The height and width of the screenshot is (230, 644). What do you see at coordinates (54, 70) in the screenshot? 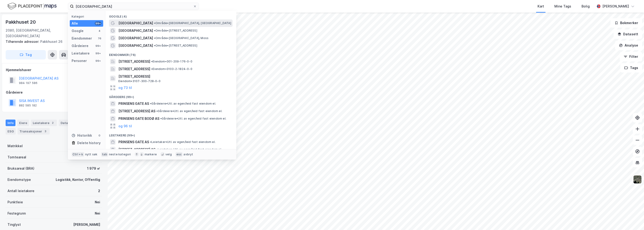
I see `div: Hjemmelshaver` at bounding box center [54, 70].